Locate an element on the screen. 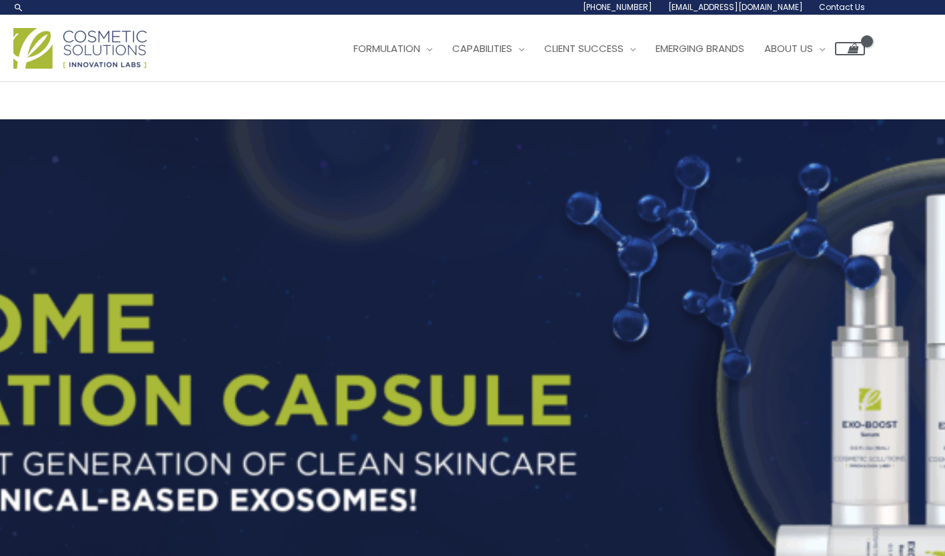  span: Capabilities is located at coordinates (482, 48).